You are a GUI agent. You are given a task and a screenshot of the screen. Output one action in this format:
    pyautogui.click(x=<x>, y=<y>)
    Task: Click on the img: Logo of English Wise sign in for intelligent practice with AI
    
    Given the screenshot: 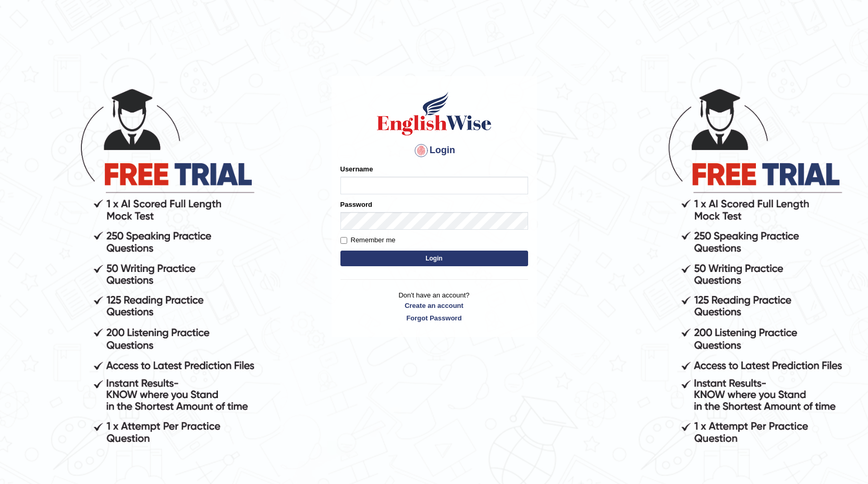 What is the action you would take?
    pyautogui.click(x=434, y=113)
    